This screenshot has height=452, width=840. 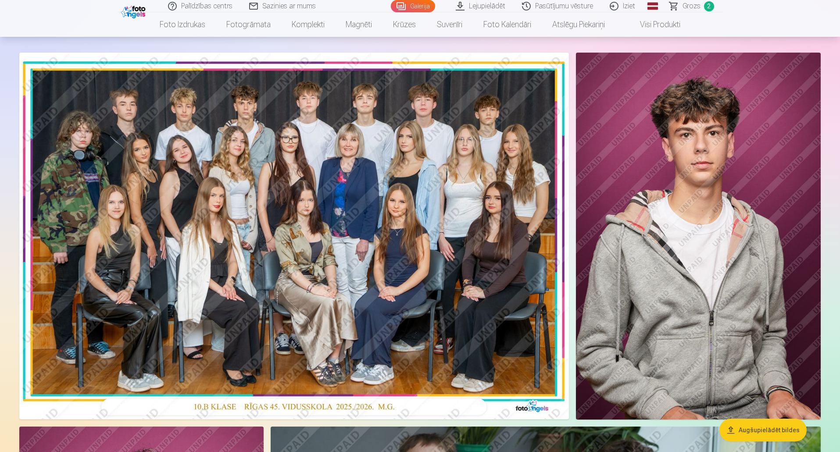 What do you see at coordinates (507, 25) in the screenshot?
I see `a: Foto kalendāri` at bounding box center [507, 25].